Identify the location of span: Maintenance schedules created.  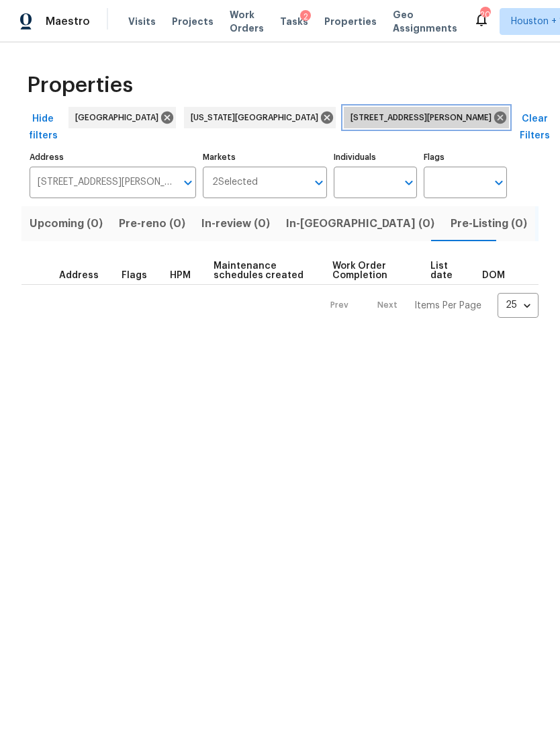
(261, 270).